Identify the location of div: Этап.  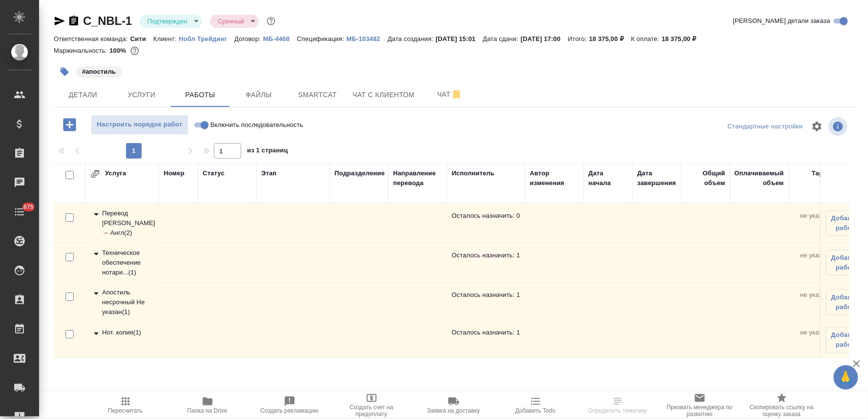
(269, 174).